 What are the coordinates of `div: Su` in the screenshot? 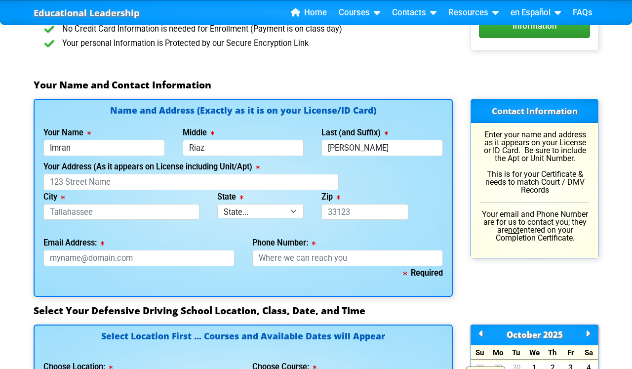 It's located at (480, 352).